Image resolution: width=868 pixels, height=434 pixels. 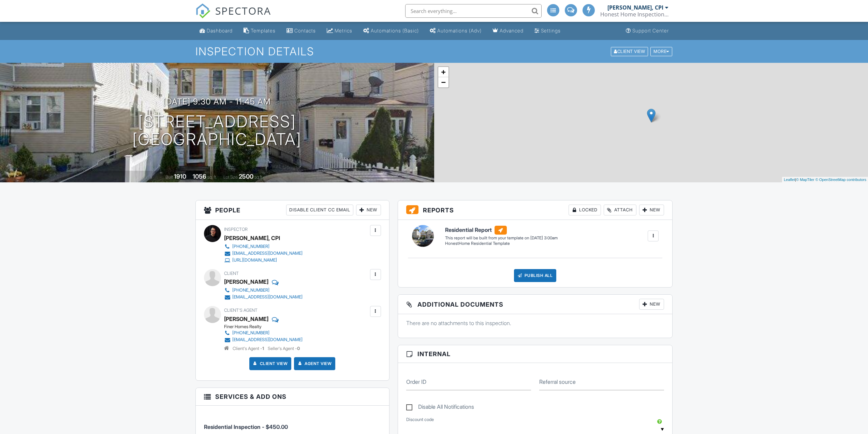 What do you see at coordinates (434, 51) in the screenshot?
I see `h1: Inspection Details` at bounding box center [434, 51].